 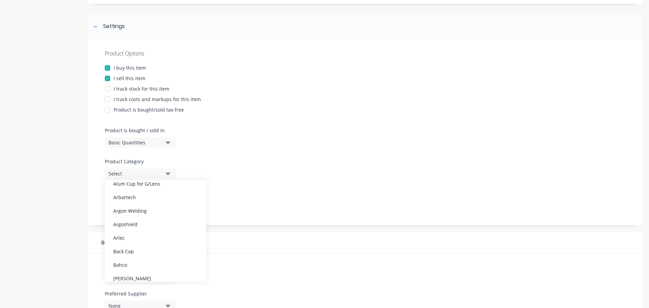 I want to click on div: Alum Cup for G/Lens, so click(x=156, y=184).